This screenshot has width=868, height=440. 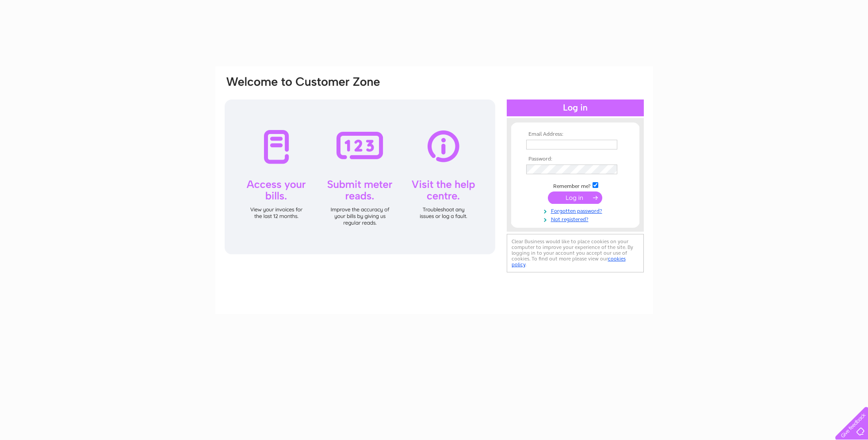 I want to click on th: Email Address:, so click(x=575, y=135).